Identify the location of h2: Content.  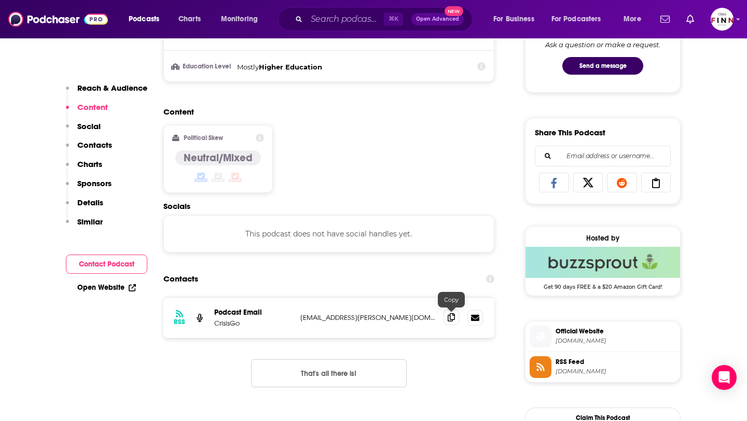
(325, 112).